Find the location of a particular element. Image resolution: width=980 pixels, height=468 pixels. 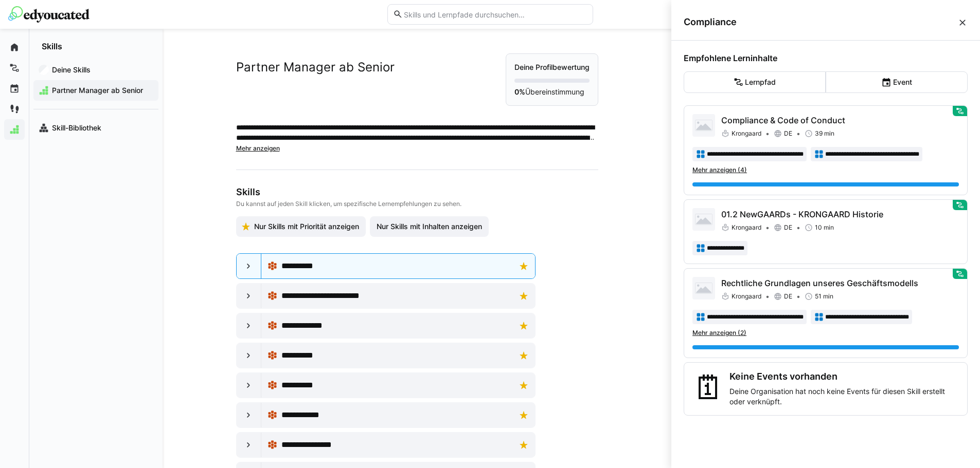

p: Übereinstimmung is located at coordinates (552, 92).